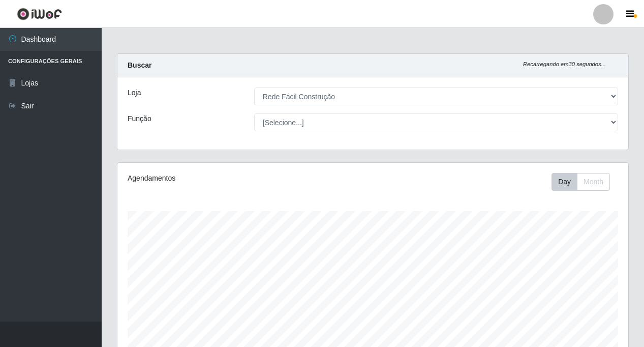 Image resolution: width=644 pixels, height=347 pixels. What do you see at coordinates (139, 119) in the screenshot?
I see `label: Função` at bounding box center [139, 119].